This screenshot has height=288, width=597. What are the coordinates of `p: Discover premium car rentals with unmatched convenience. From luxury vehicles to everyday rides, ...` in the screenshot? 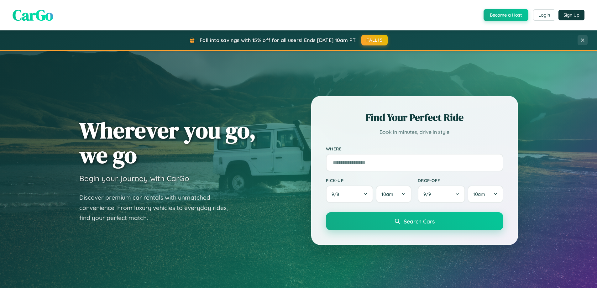 It's located at (158, 208).